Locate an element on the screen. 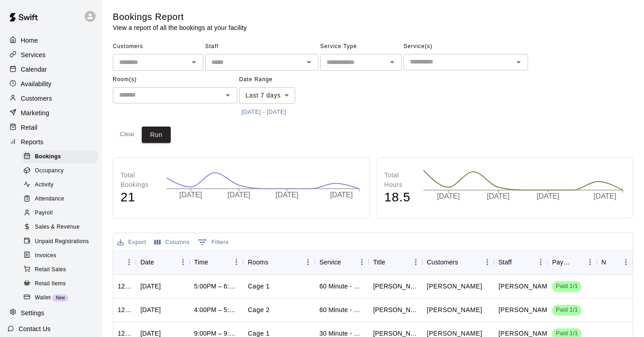 The width and height of the screenshot is (644, 337). a: Activity is located at coordinates (62, 185).